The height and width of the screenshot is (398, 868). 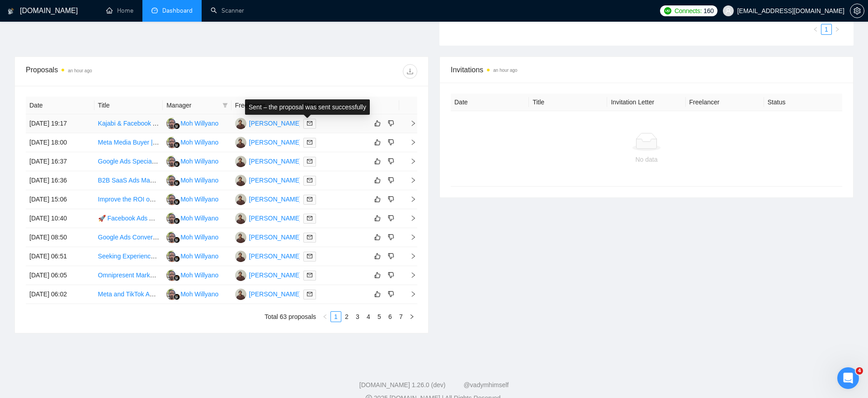 What do you see at coordinates (347, 317) in the screenshot?
I see `a: 2` at bounding box center [347, 317].